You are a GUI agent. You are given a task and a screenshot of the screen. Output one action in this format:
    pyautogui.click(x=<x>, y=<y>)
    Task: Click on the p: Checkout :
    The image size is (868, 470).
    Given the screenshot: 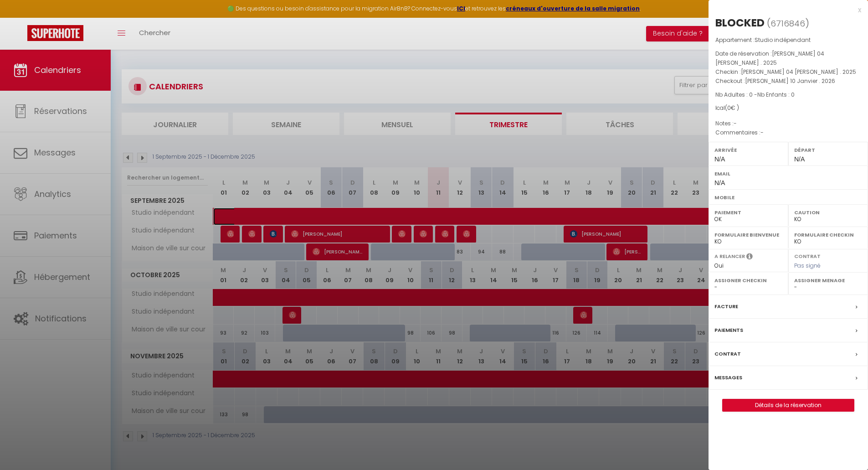 What is the action you would take?
    pyautogui.click(x=788, y=81)
    